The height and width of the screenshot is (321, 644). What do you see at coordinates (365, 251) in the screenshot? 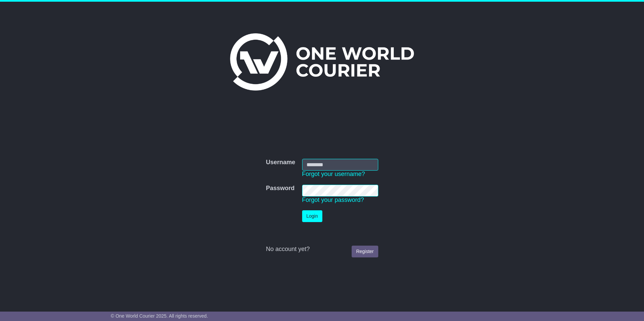
I see `a: Register` at bounding box center [365, 251].